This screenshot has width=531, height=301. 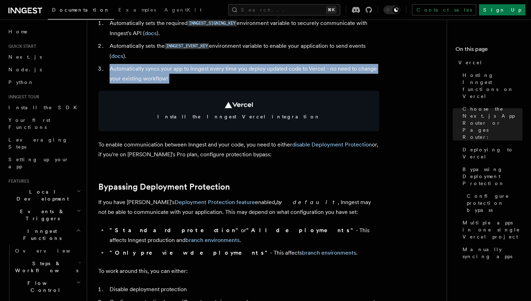 What do you see at coordinates (21, 82) in the screenshot?
I see `span: Python` at bounding box center [21, 82].